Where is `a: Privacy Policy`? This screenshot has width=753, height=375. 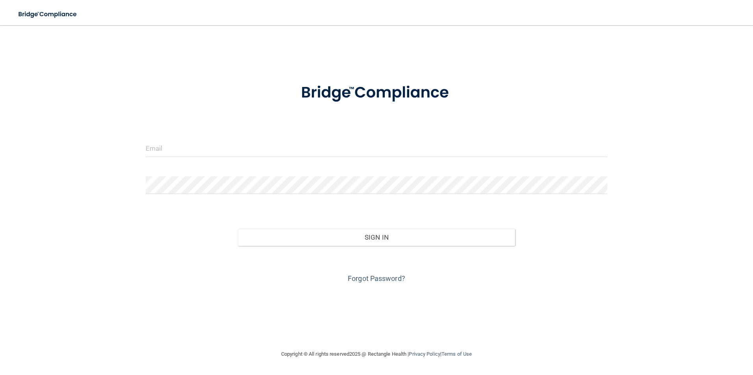 a: Privacy Policy is located at coordinates (424, 354).